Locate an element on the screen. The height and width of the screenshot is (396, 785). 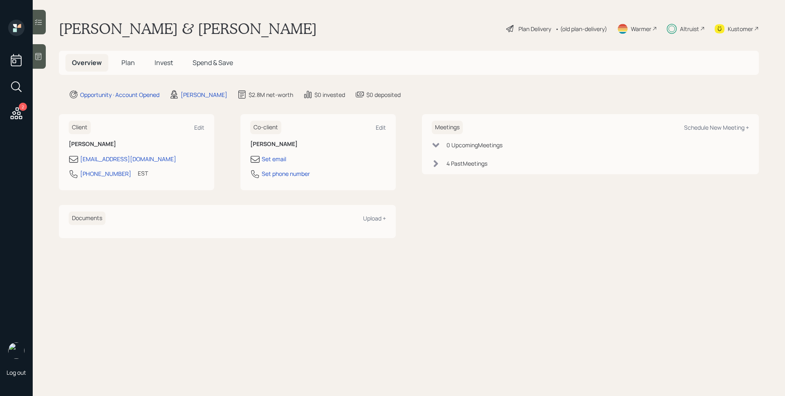
img: james-distasi-headshot.png is located at coordinates (16, 350).